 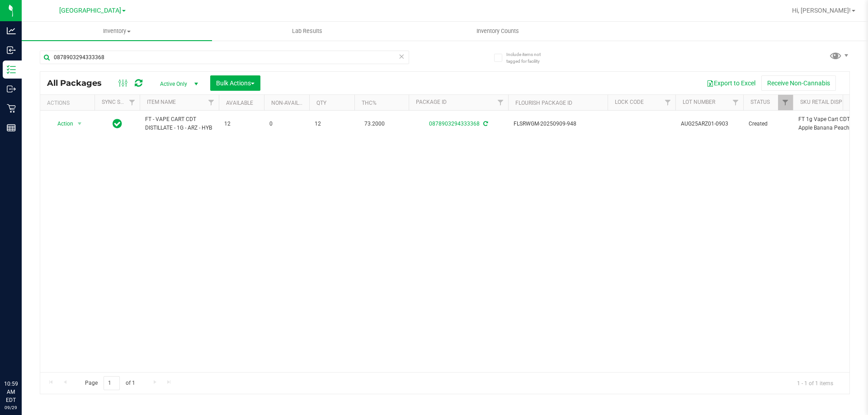 I want to click on a: Non-Available, so click(x=291, y=103).